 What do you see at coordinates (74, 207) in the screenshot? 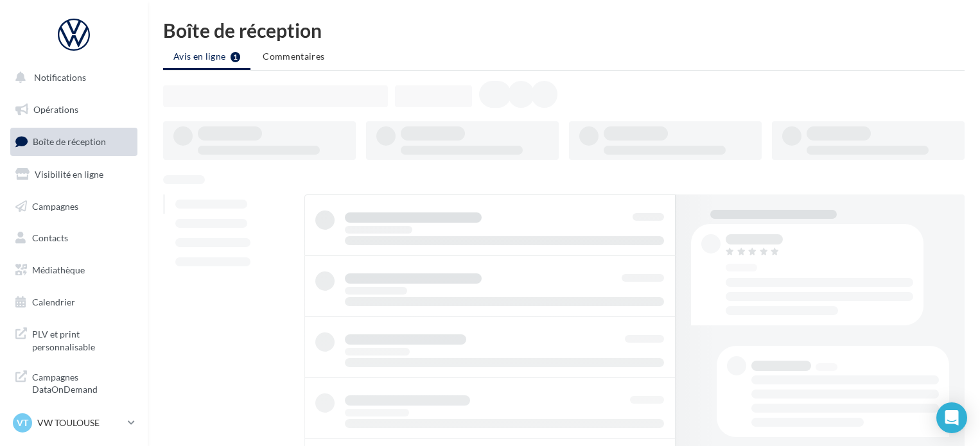
I see `a: Campagnes` at bounding box center [74, 207].